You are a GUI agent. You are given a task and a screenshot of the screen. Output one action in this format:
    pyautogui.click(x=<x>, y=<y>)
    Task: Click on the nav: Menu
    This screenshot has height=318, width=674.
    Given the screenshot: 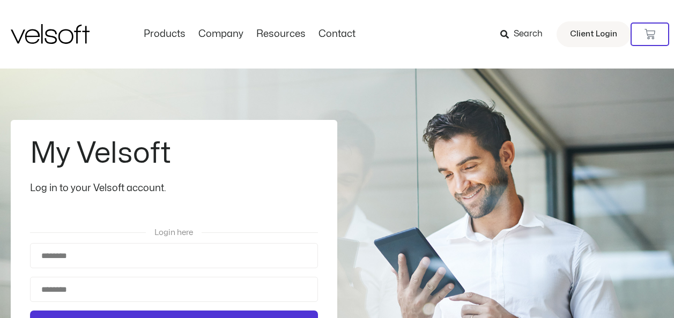 What is the action you would take?
    pyautogui.click(x=249, y=34)
    